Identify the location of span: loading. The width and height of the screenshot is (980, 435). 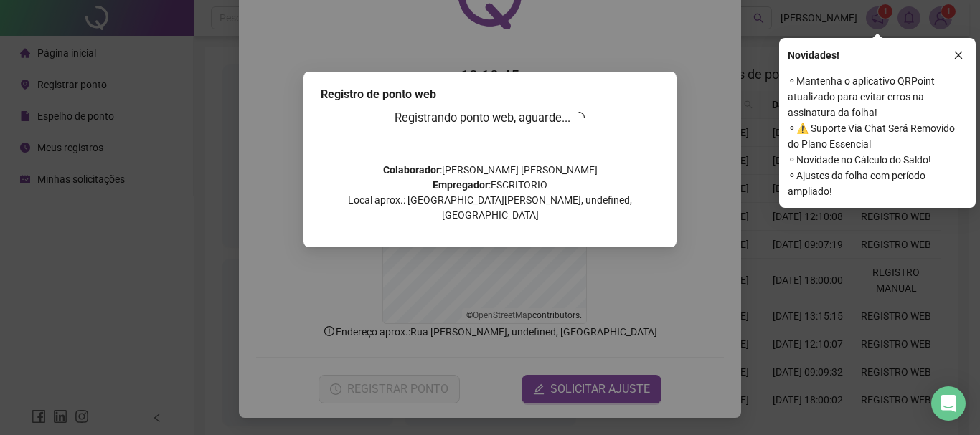
(578, 118).